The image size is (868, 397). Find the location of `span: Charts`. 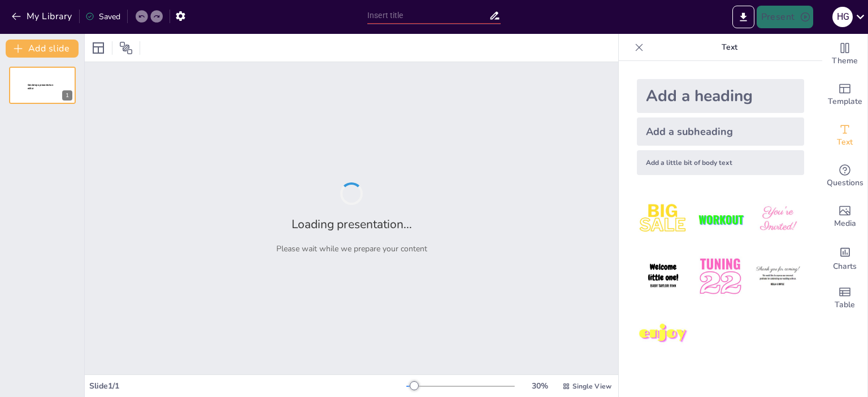

span: Charts is located at coordinates (845, 267).